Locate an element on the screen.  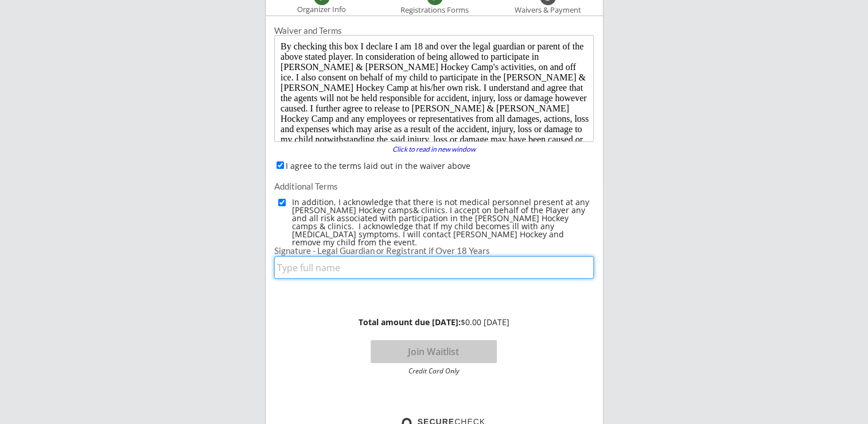
div: Waiver and Terms is located at coordinates (434, 30).